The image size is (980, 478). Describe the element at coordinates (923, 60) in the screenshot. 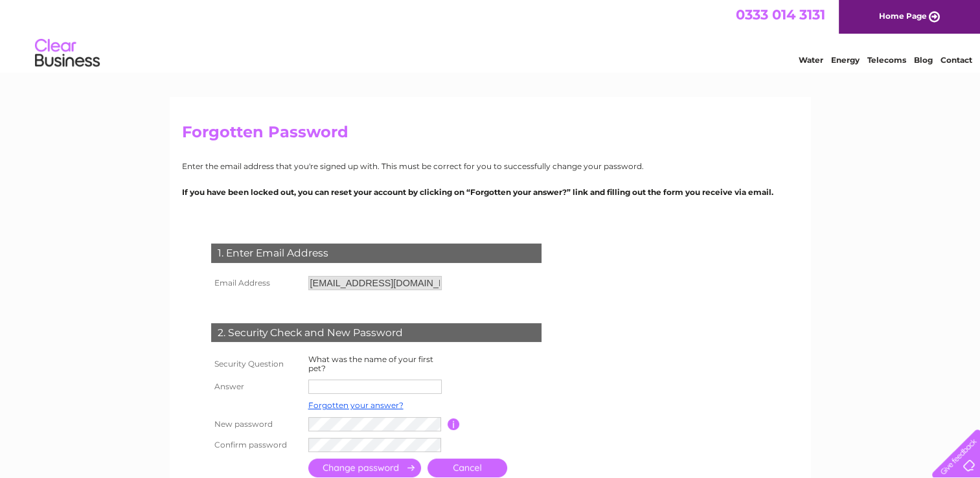

I see `a: Blog` at that location.